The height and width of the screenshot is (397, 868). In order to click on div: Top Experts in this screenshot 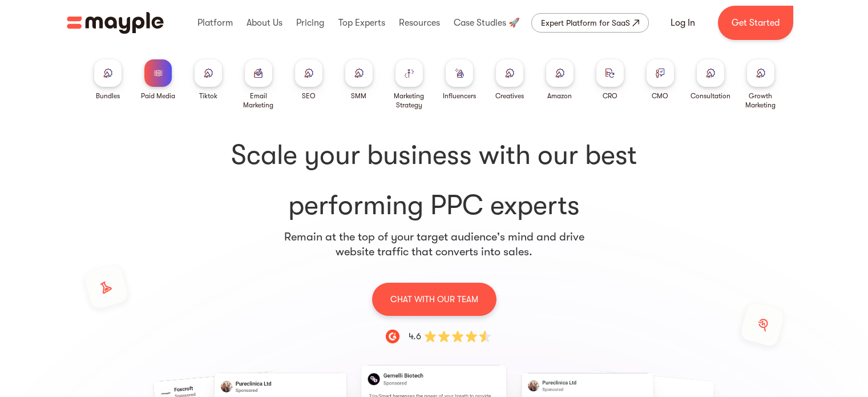, I will do `click(362, 23)`.